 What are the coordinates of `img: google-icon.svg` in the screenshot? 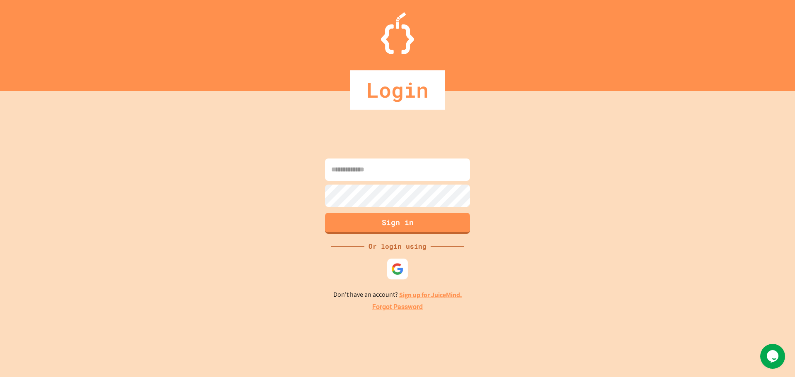 It's located at (397, 269).